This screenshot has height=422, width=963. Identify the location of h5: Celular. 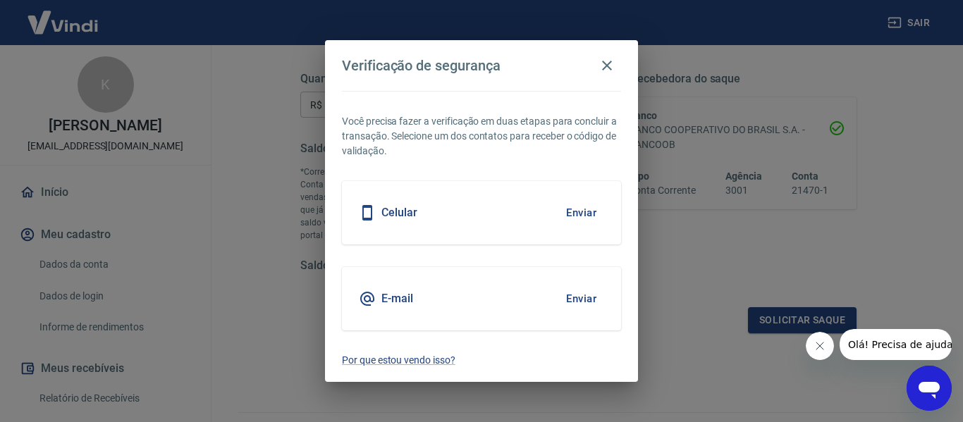
(399, 213).